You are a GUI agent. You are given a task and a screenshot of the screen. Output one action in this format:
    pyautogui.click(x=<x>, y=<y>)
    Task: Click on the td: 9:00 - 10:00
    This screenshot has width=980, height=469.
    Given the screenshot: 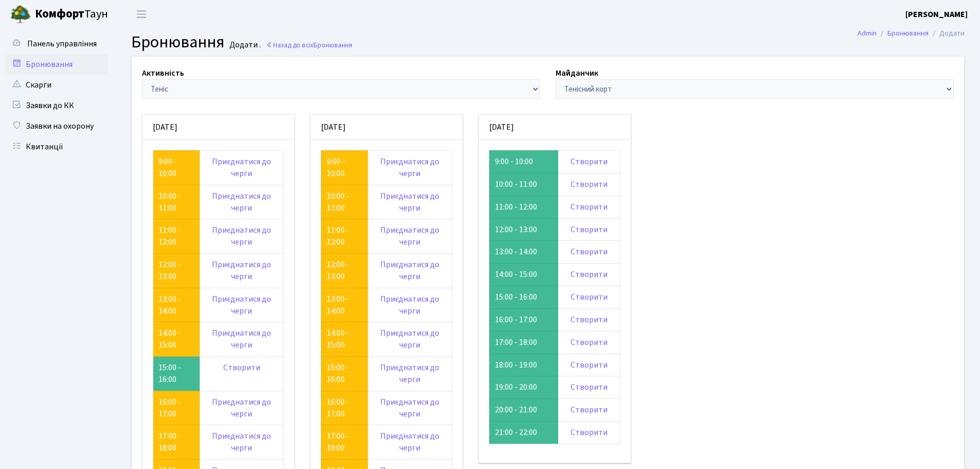 What is the action you would take?
    pyautogui.click(x=523, y=162)
    